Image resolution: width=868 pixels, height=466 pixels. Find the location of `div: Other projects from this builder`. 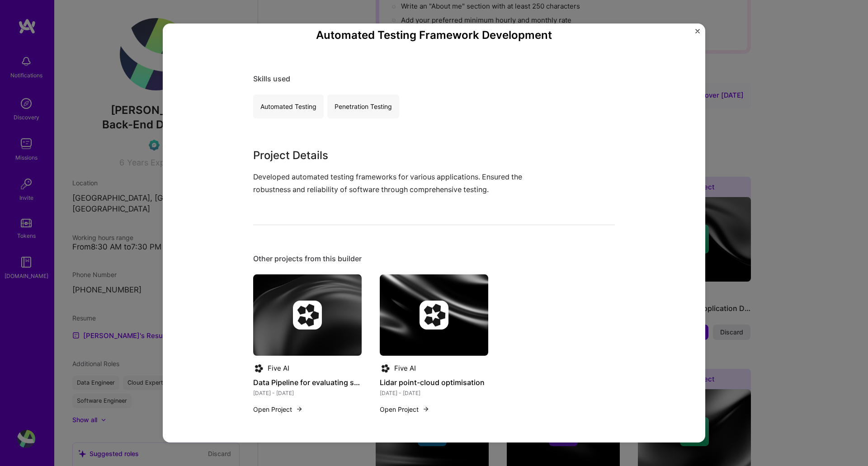

div: Other projects from this builder is located at coordinates (434, 258).